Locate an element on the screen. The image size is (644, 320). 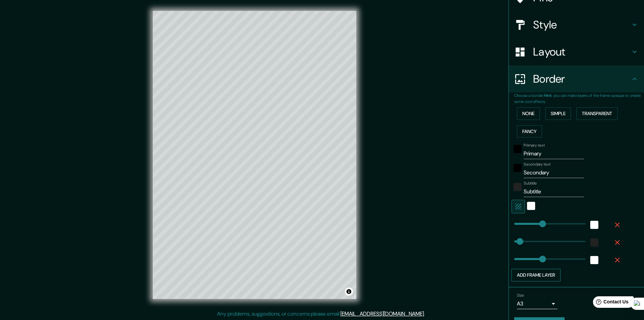
div: Layout is located at coordinates (576, 52).